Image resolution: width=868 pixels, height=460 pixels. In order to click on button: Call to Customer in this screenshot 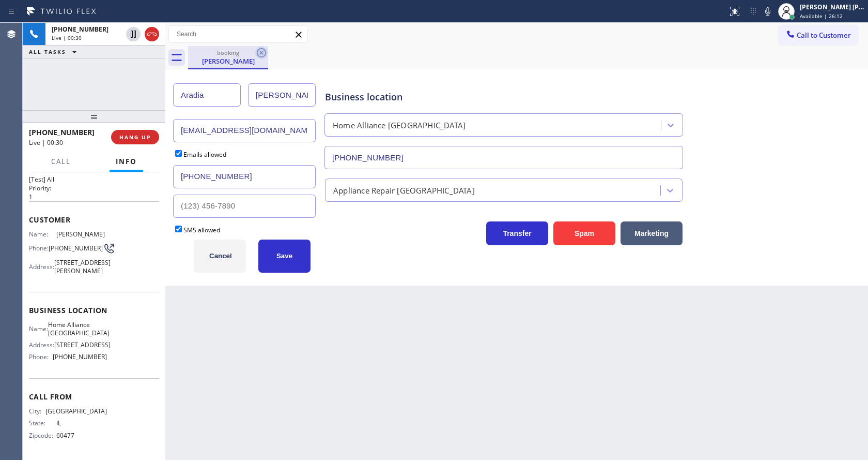, I will do `click(818, 36)`.